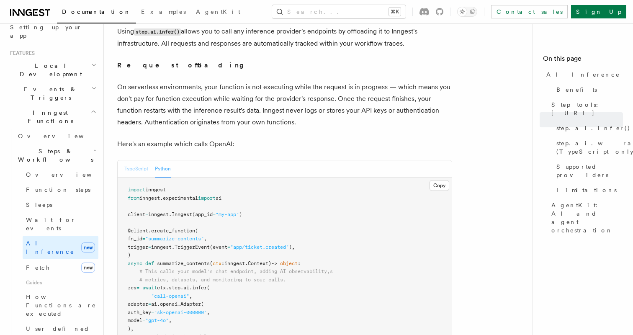  What do you see at coordinates (163, 13) in the screenshot?
I see `a: Examples` at bounding box center [163, 13].